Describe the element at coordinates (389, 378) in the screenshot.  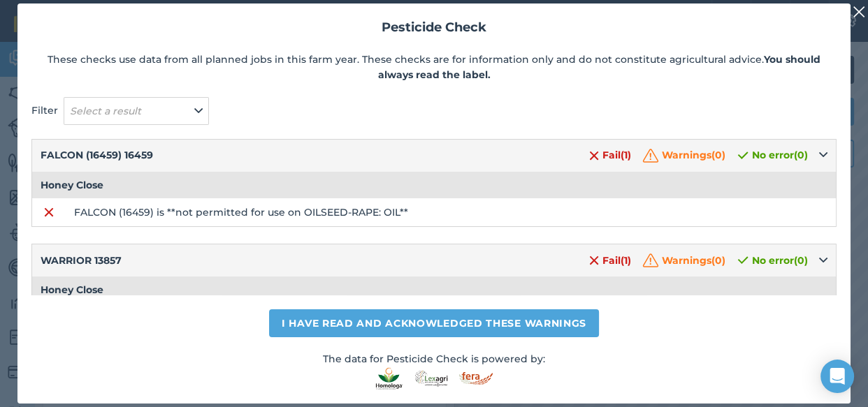
I see `img: Homologa logo` at that location.